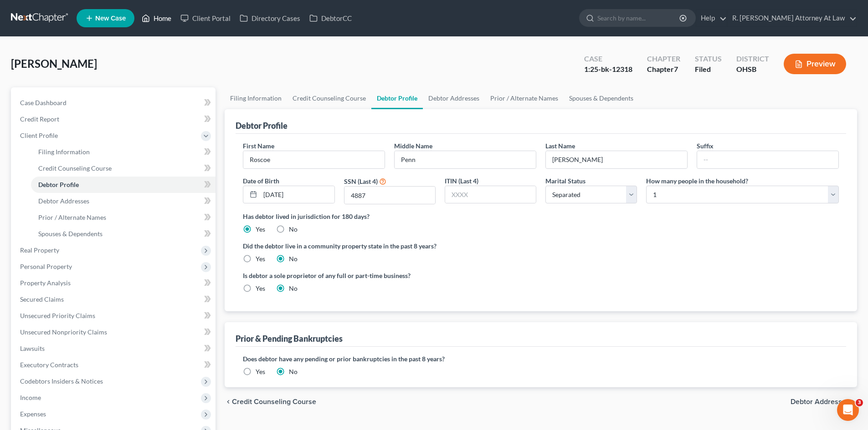 This screenshot has height=430, width=868. Describe the element at coordinates (708, 69) in the screenshot. I see `div: Filed` at that location.